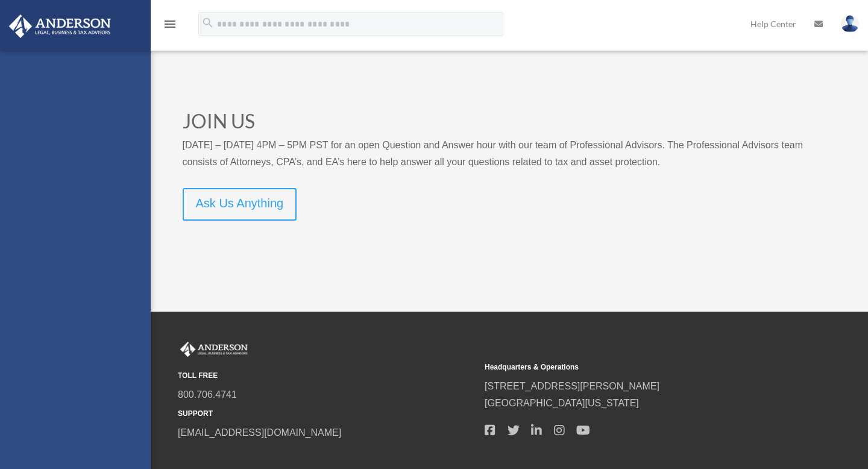 The image size is (868, 469). Describe the element at coordinates (170, 24) in the screenshot. I see `i: menu` at that location.